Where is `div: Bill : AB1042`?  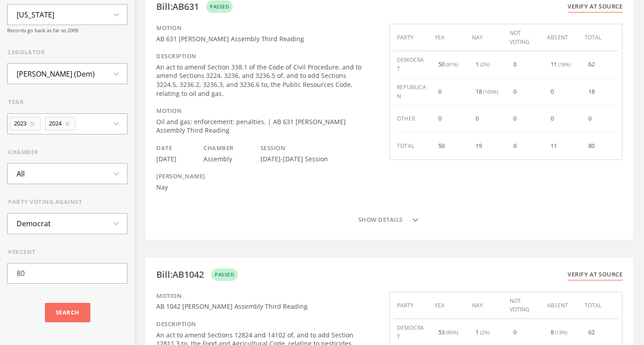 div: Bill : AB1042 is located at coordinates (180, 275).